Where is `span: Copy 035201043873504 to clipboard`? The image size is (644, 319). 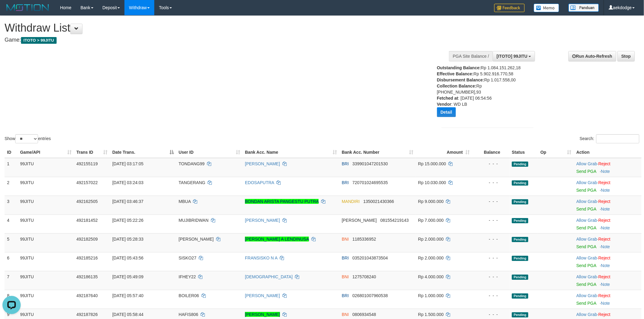 span: Copy 035201043873504 to clipboard is located at coordinates (370, 258).